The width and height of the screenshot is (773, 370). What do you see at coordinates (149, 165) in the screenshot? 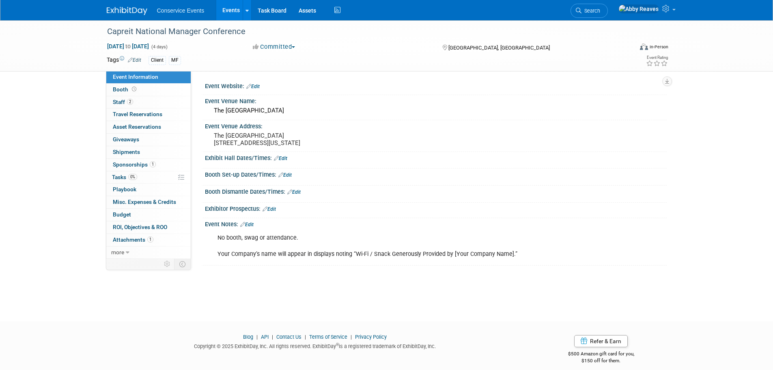
I see `a: Sponsorships1` at bounding box center [149, 165].